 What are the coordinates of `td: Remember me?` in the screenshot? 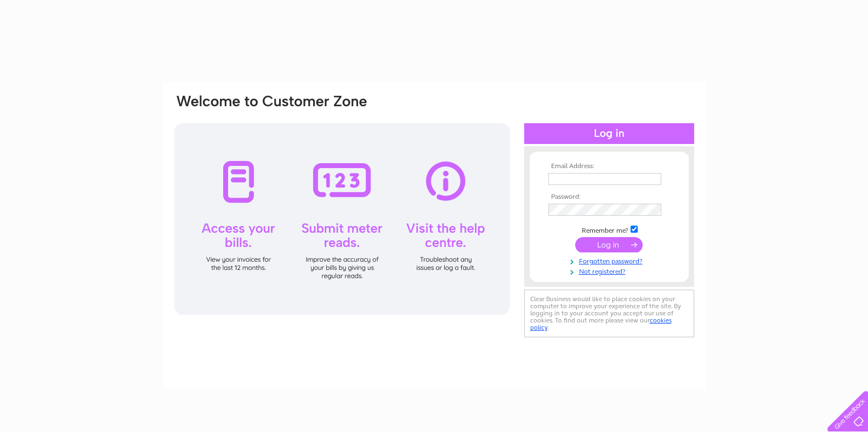 It's located at (609, 229).